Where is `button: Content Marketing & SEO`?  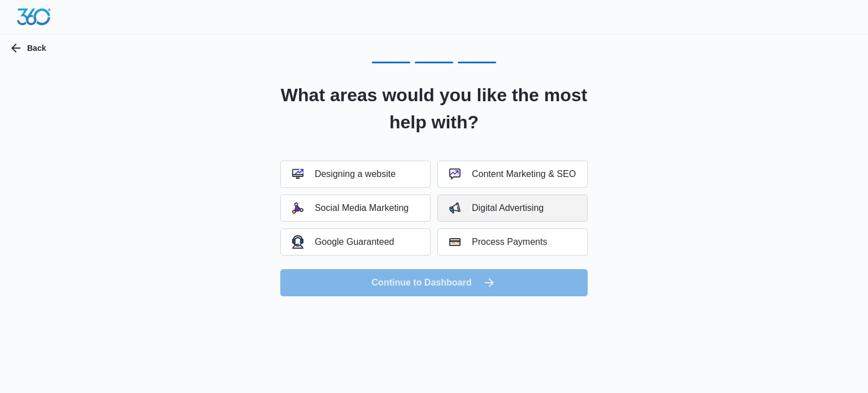 button: Content Marketing & SEO is located at coordinates (513, 174).